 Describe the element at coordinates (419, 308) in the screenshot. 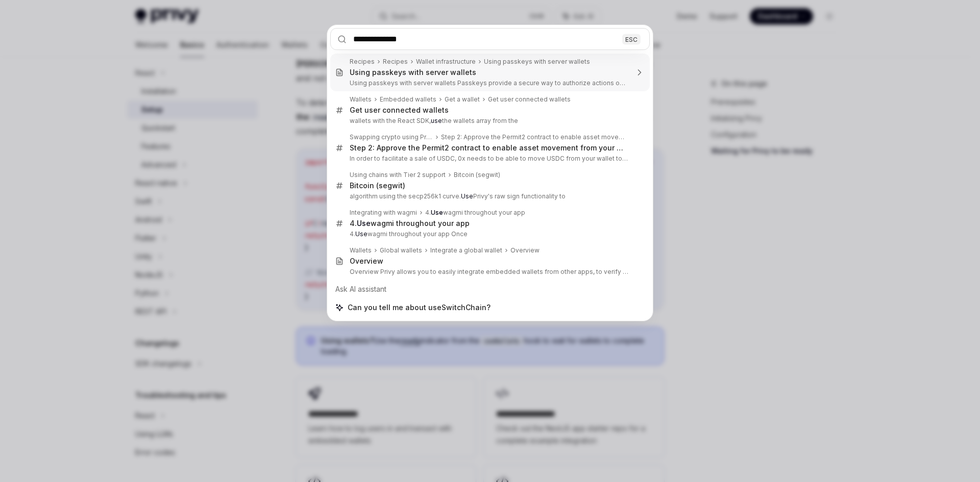

I see `span: Can you tell me about useSwitchChain?` at that location.